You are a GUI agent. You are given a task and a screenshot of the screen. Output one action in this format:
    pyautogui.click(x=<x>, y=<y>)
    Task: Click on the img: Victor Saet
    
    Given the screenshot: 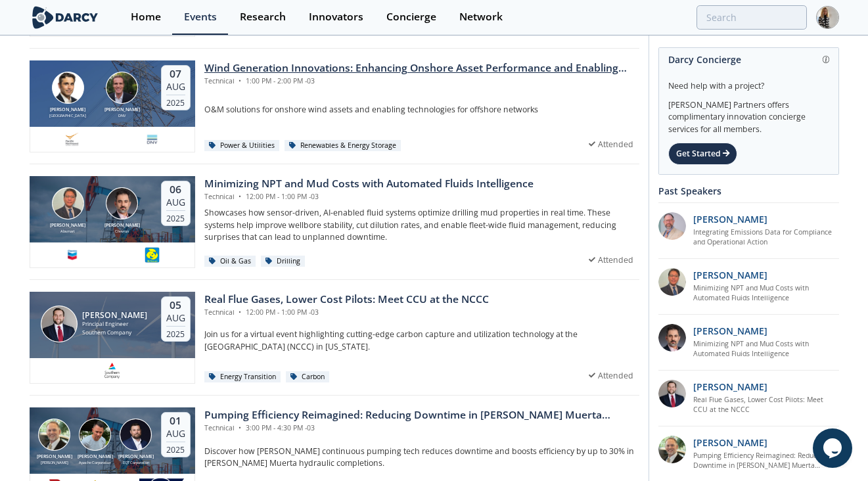 What is the action you would take?
    pyautogui.click(x=67, y=203)
    